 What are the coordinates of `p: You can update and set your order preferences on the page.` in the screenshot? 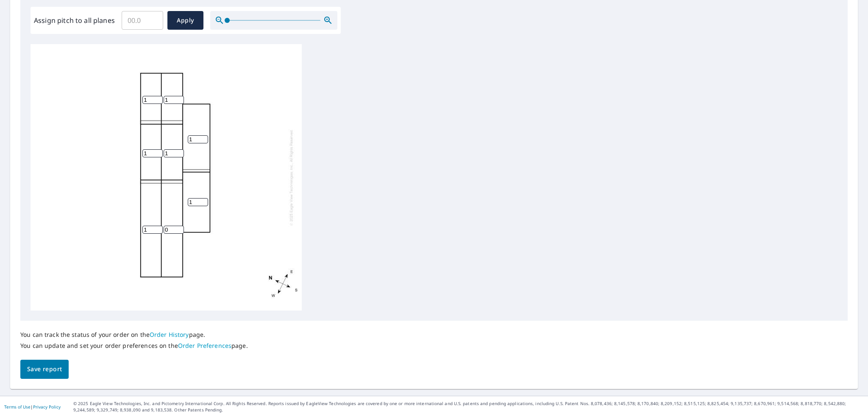 It's located at (134, 346).